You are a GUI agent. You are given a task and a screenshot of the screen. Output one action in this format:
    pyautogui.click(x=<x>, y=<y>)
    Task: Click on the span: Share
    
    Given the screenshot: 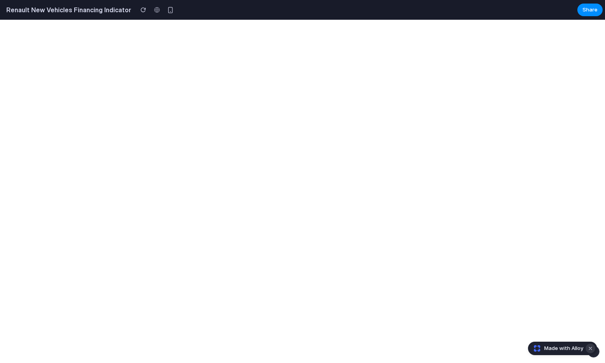 What is the action you would take?
    pyautogui.click(x=590, y=10)
    